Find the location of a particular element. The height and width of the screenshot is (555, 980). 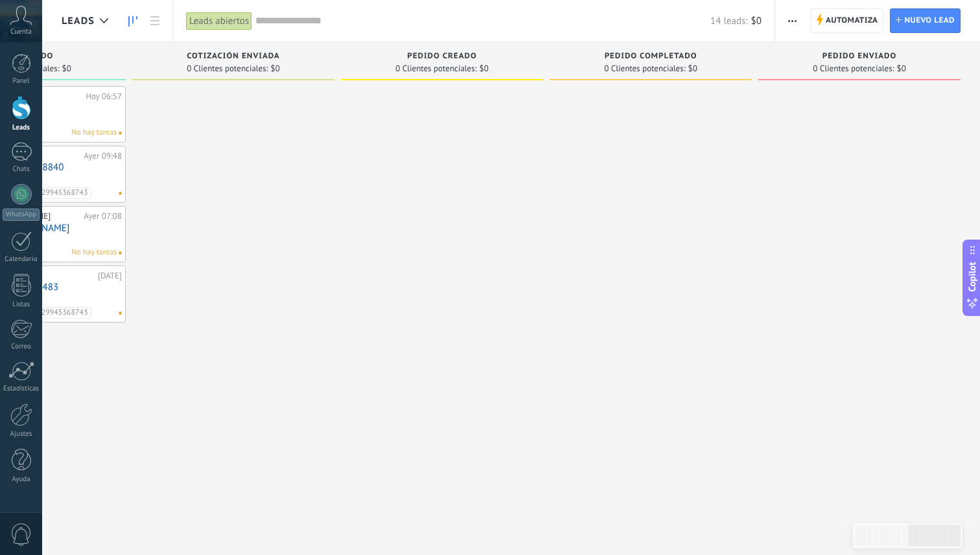

div: Correo is located at coordinates (22, 347).